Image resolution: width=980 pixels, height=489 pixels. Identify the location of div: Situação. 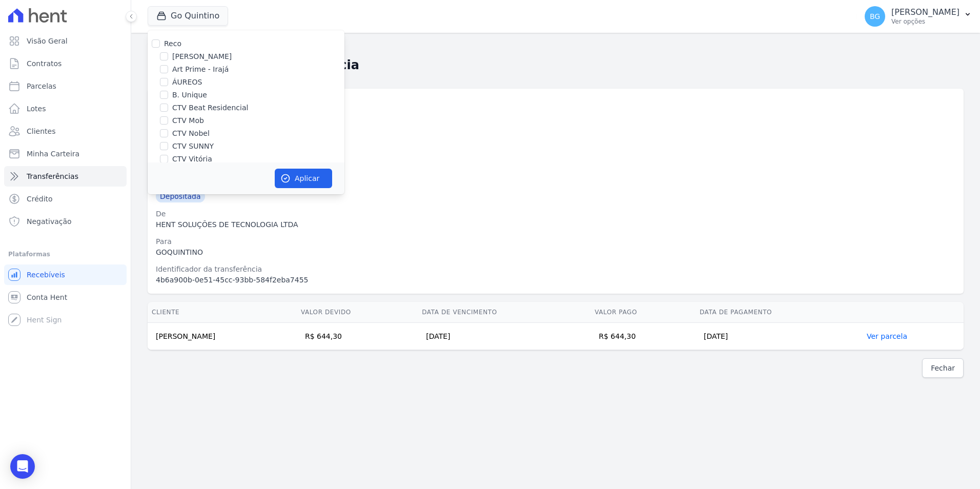
(555, 185).